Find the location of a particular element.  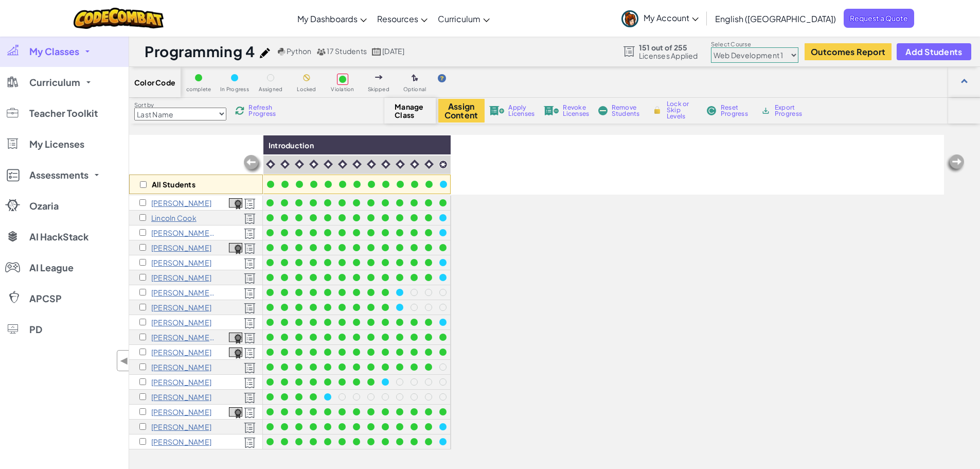

p: Dakota Lee is located at coordinates (181, 307).